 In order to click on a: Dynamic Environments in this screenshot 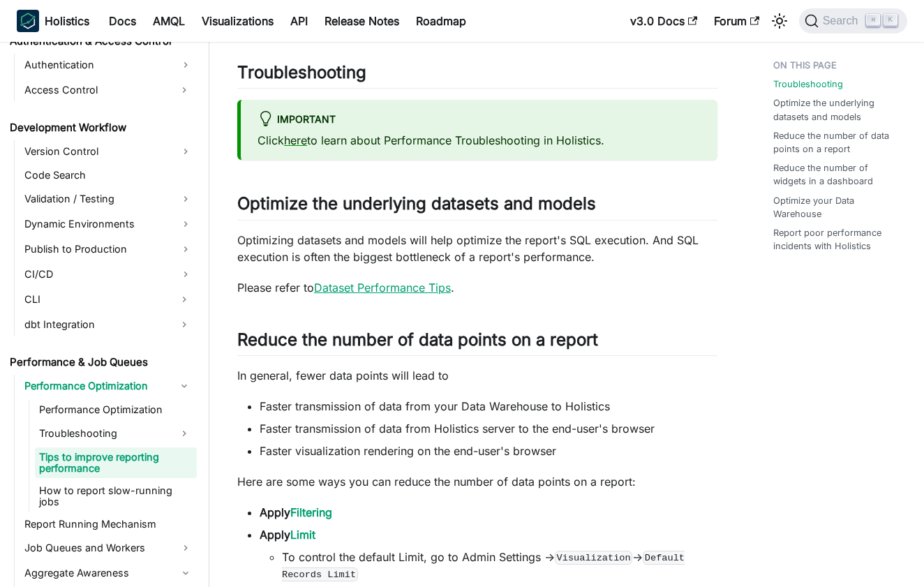, I will do `click(108, 224)`.